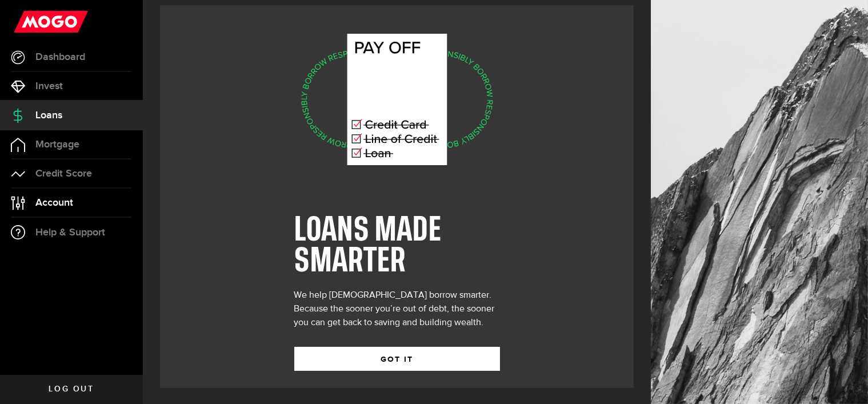 The height and width of the screenshot is (404, 868). I want to click on span: Credit Score, so click(64, 174).